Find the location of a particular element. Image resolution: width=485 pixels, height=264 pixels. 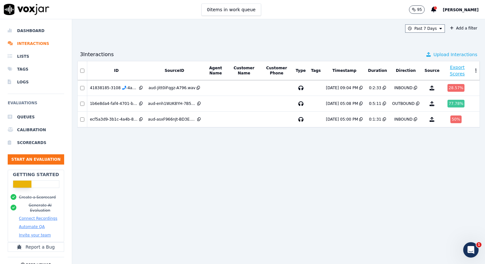

button: Customer Phone is located at coordinates (276, 71).